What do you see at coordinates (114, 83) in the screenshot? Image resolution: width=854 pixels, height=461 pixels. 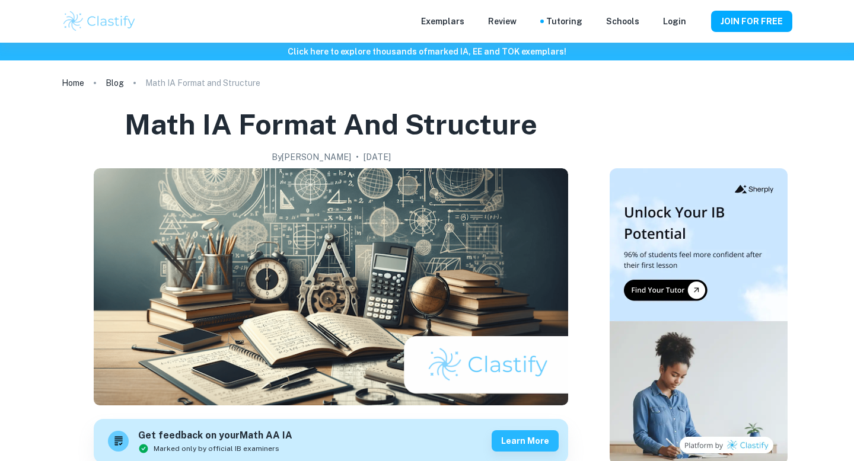 I see `a: Blog` at bounding box center [114, 83].